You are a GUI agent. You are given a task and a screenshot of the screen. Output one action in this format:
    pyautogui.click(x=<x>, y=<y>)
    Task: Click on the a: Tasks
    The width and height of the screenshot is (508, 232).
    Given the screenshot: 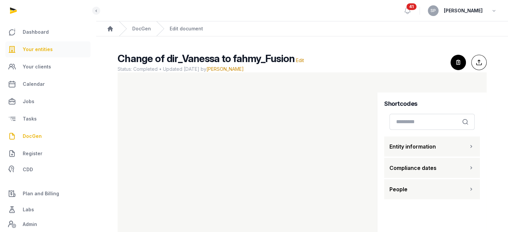 What is the action you would take?
    pyautogui.click(x=48, y=119)
    